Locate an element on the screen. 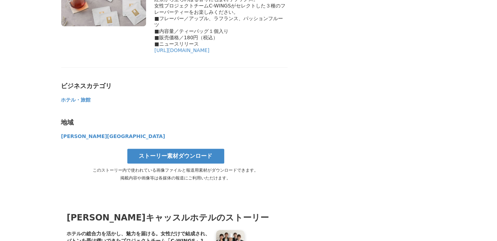 The height and width of the screenshot is (241, 497). div: ビジネスカテゴリ is located at coordinates (174, 86).